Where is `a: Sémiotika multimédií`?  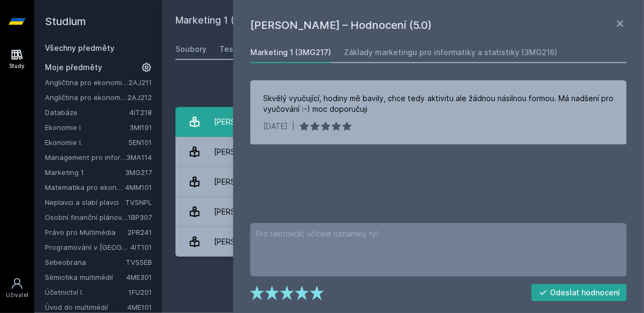
a: Sémiotika multimédií is located at coordinates (86, 277).